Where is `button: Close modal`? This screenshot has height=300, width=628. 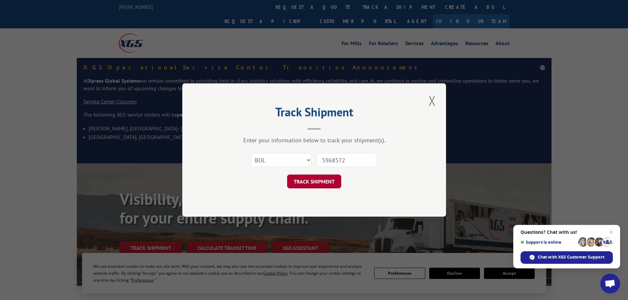 button: Close modal is located at coordinates (432, 101).